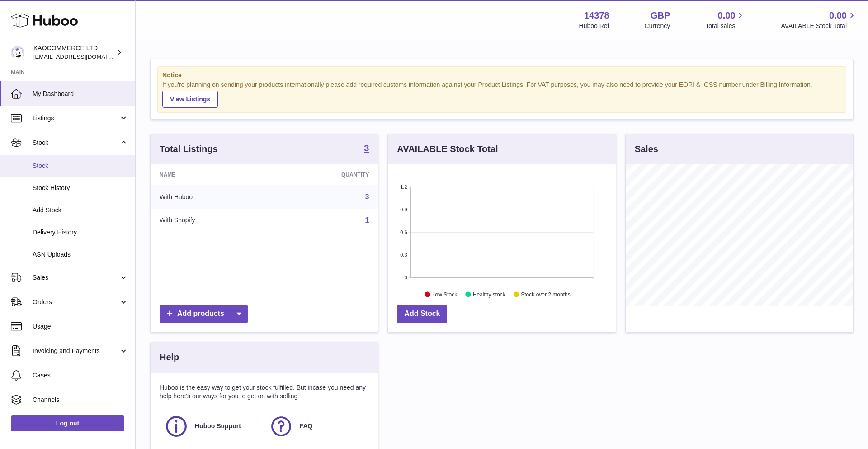  Describe the element at coordinates (326, 175) in the screenshot. I see `th: Quantity` at that location.